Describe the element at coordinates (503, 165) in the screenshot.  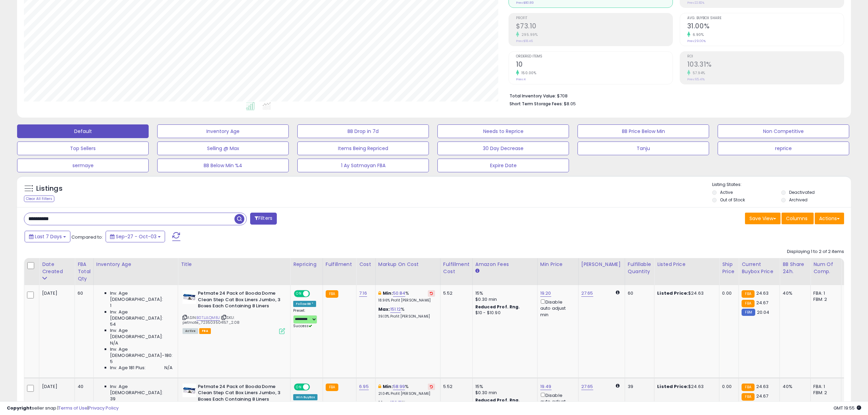
I see `button: Expire Date` at that location.